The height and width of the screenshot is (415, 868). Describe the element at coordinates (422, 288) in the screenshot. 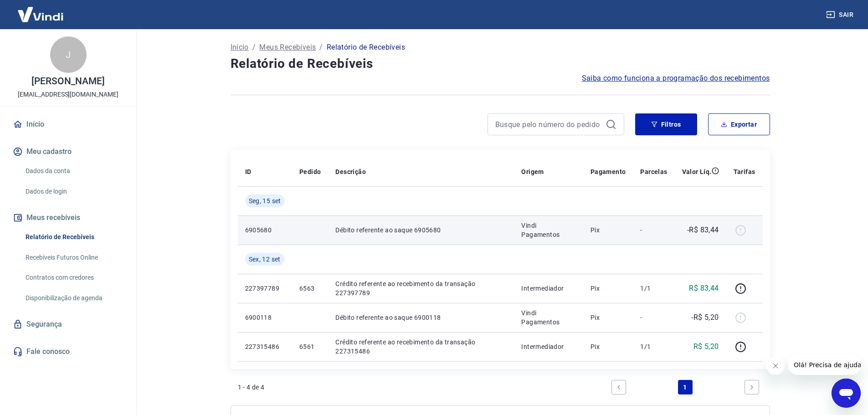

I see `p: Crédito referente ao recebimento da transação 227397789` at that location.